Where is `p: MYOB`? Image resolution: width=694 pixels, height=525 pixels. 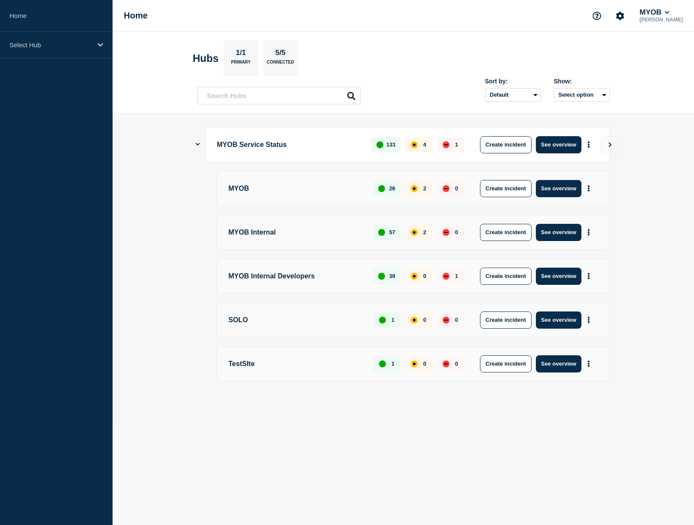 p: MYOB is located at coordinates (296, 189).